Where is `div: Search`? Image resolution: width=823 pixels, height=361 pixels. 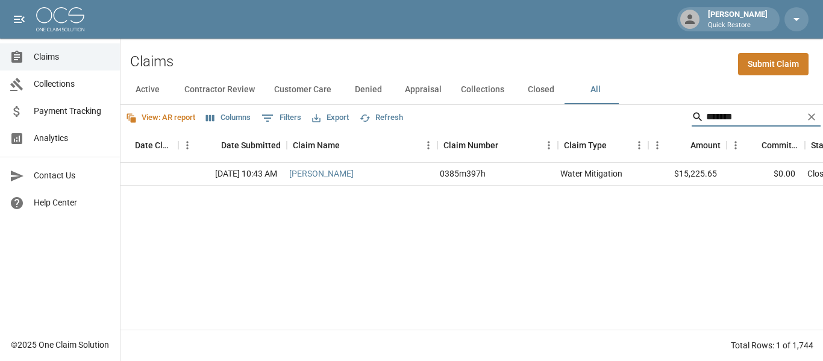 div: Search is located at coordinates (756, 118).